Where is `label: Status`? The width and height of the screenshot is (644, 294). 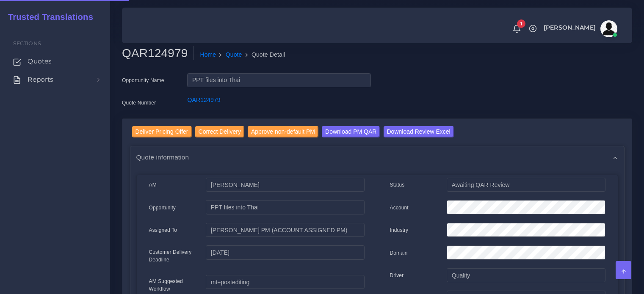 label: Status is located at coordinates (397, 185).